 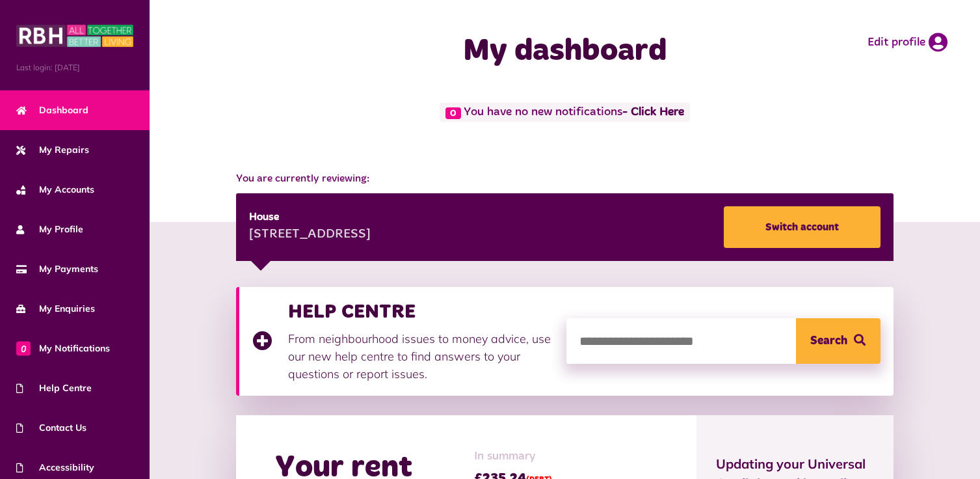 I want to click on div: House, so click(x=309, y=217).